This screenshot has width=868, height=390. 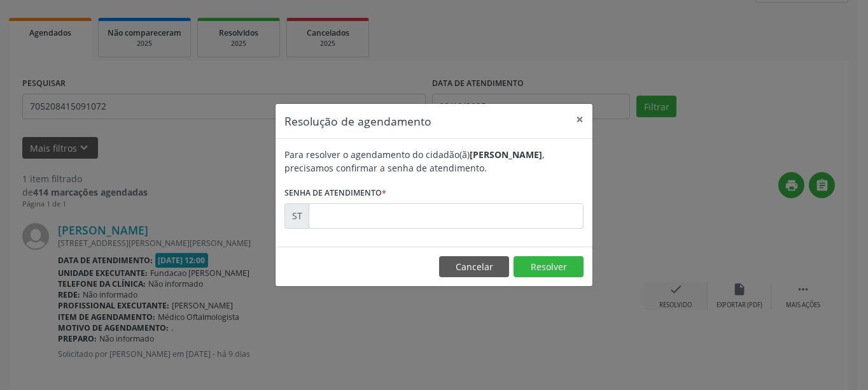 What do you see at coordinates (549, 267) in the screenshot?
I see `button: Resolver` at bounding box center [549, 267].